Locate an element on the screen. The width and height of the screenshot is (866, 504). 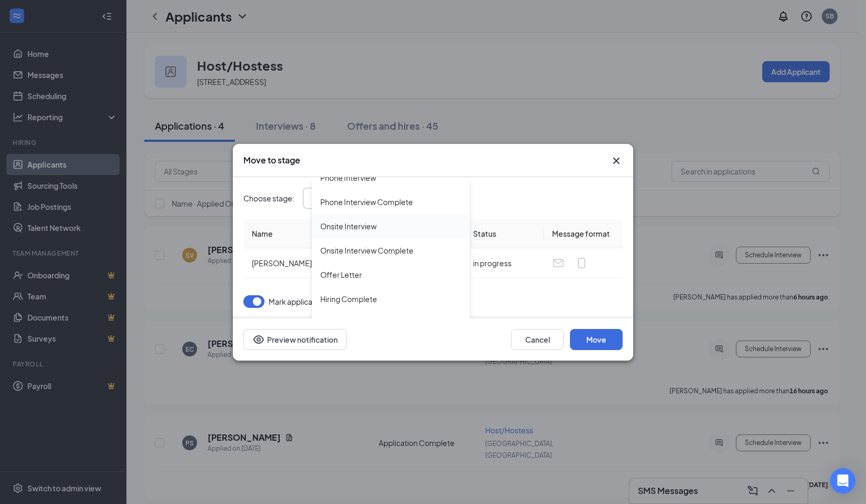
svg: Email is located at coordinates (559, 263).